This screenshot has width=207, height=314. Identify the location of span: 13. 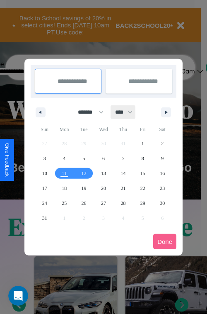
(104, 173).